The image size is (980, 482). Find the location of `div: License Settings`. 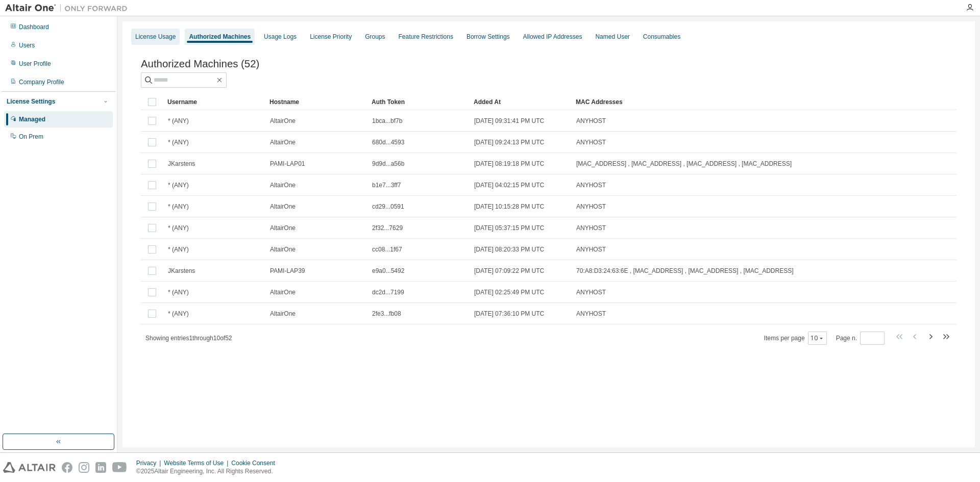

div: License Settings is located at coordinates (30, 102).